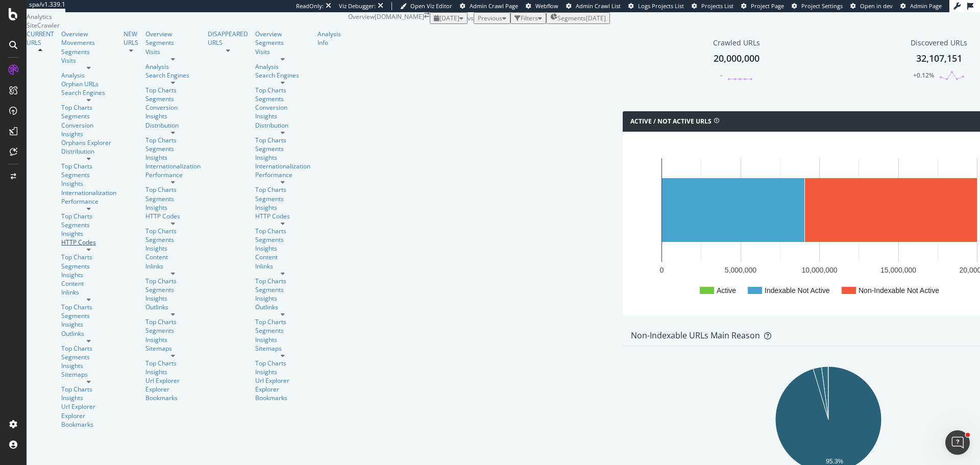  What do you see at coordinates (547, 5) in the screenshot?
I see `span: Webflow` at bounding box center [547, 5].